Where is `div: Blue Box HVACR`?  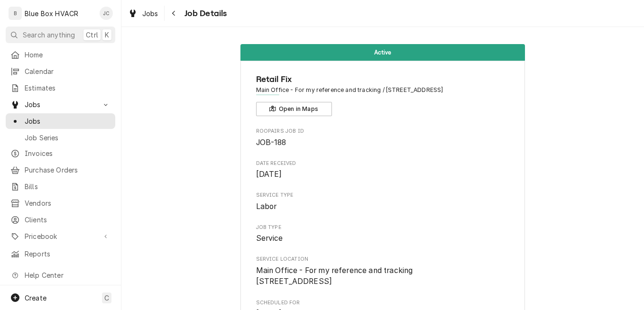
div: Blue Box HVACR is located at coordinates (51, 14).